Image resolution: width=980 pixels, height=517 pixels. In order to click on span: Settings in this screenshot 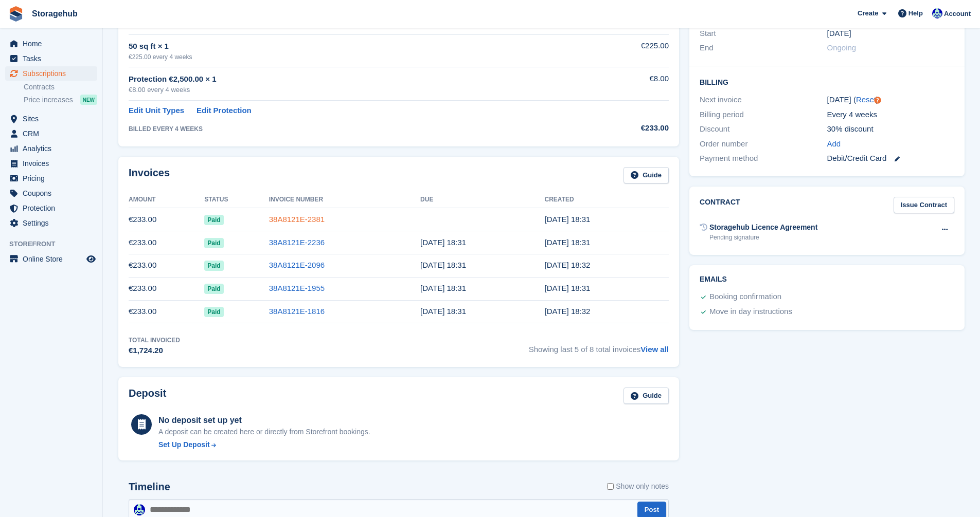, I will do `click(54, 223)`.